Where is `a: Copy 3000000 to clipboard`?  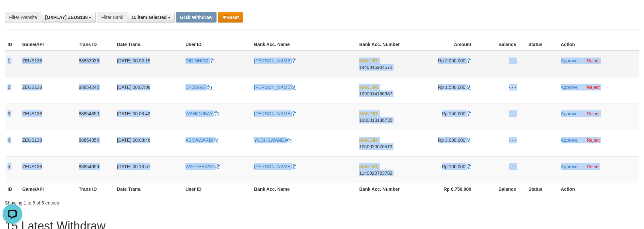
a: Copy 3000000 to clipboard is located at coordinates (468, 140).